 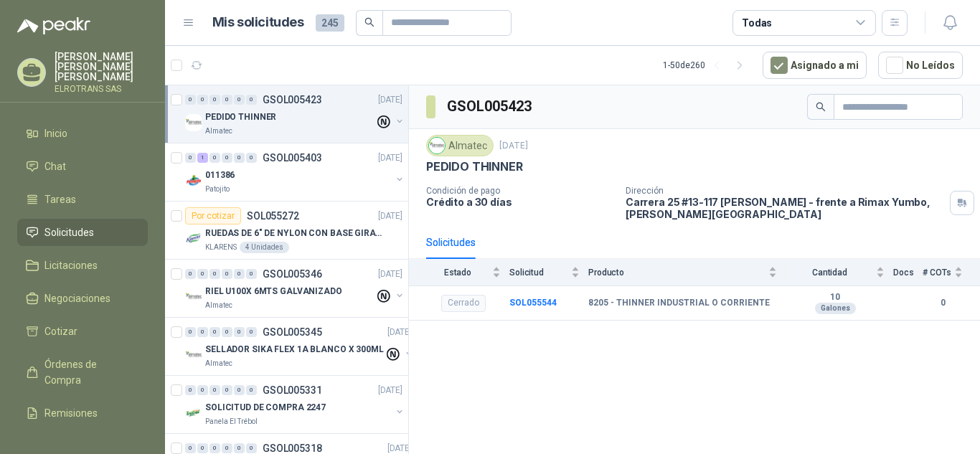 What do you see at coordinates (451, 243) in the screenshot?
I see `div: Solicitudes` at bounding box center [451, 243].